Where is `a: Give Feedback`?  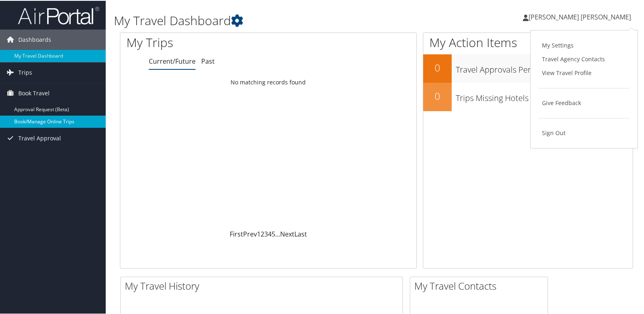 a: Give Feedback is located at coordinates (584, 102).